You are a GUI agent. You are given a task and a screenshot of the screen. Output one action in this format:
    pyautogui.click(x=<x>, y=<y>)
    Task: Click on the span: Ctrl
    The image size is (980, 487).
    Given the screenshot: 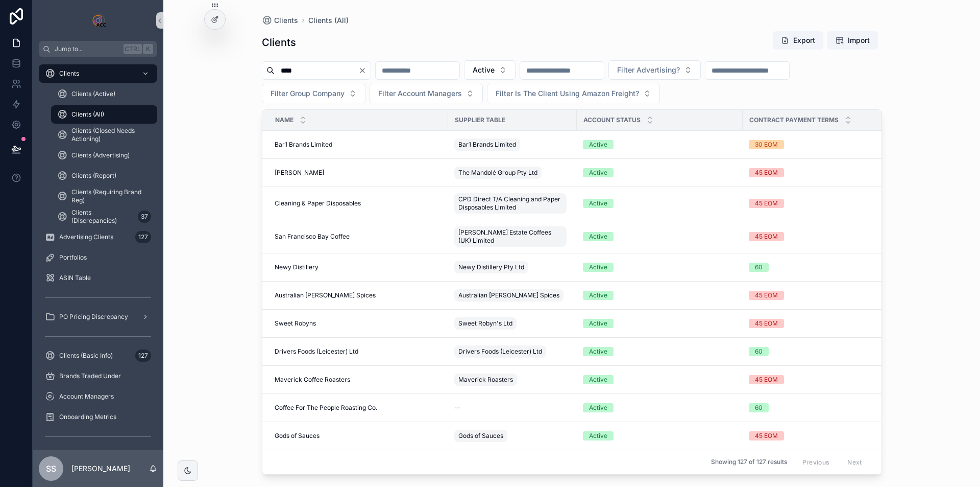 What is the action you would take?
    pyautogui.click(x=132, y=49)
    